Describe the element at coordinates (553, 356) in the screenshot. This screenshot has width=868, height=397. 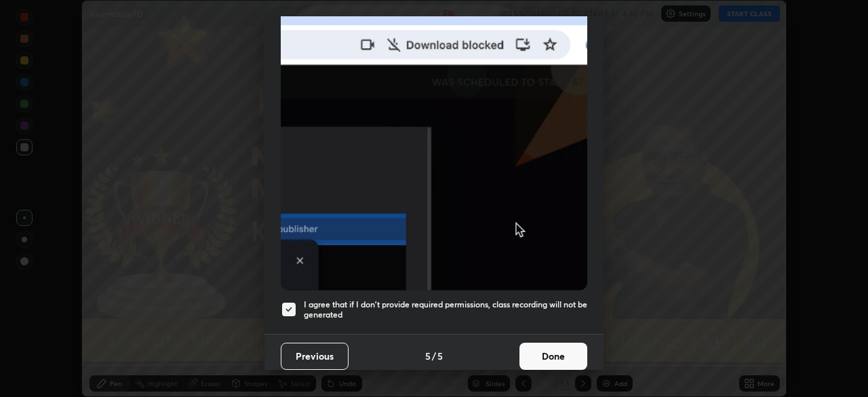
I see `button: Done` at that location.